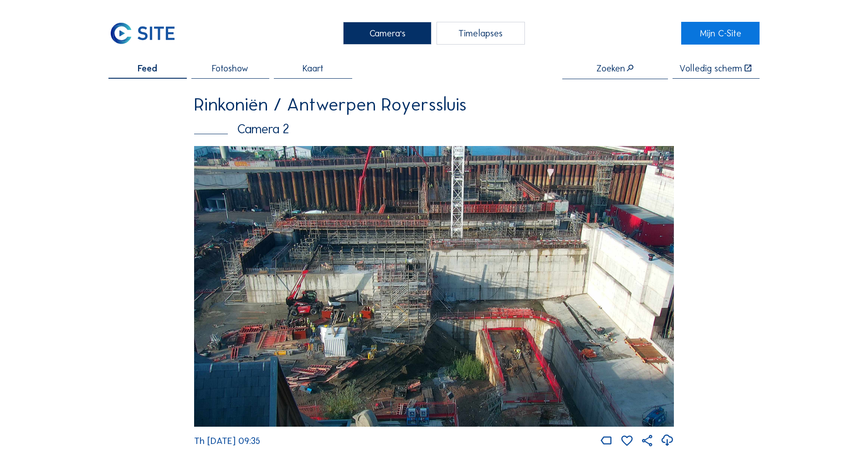 The width and height of the screenshot is (868, 469). What do you see at coordinates (143, 33) in the screenshot?
I see `img: C-SITE Logo` at bounding box center [143, 33].